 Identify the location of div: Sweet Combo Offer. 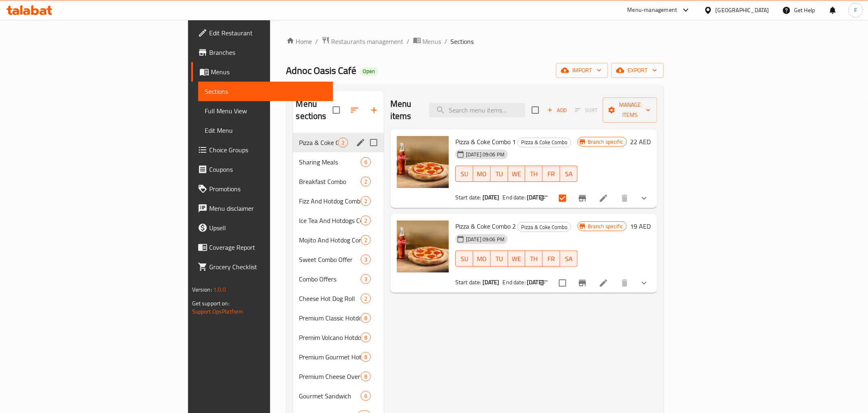
(330, 259).